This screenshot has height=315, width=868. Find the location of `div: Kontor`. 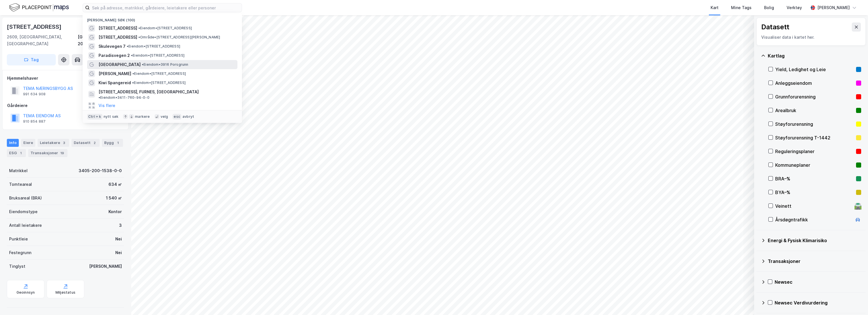

div: Kontor is located at coordinates (115, 212).